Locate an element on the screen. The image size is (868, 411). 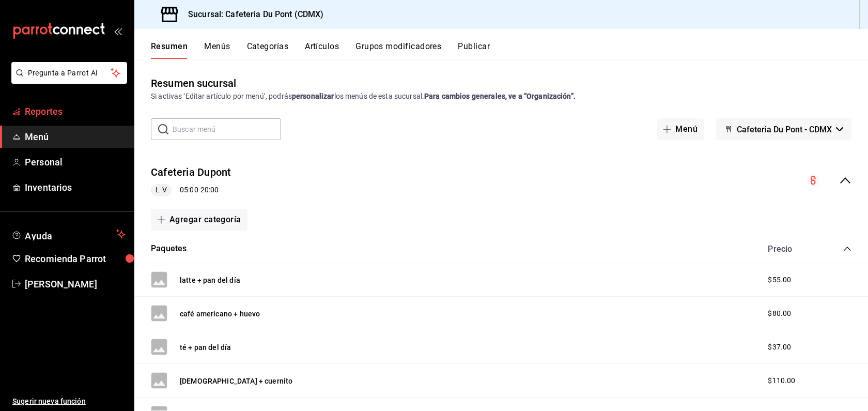
button: Paquetes is located at coordinates (168, 249).